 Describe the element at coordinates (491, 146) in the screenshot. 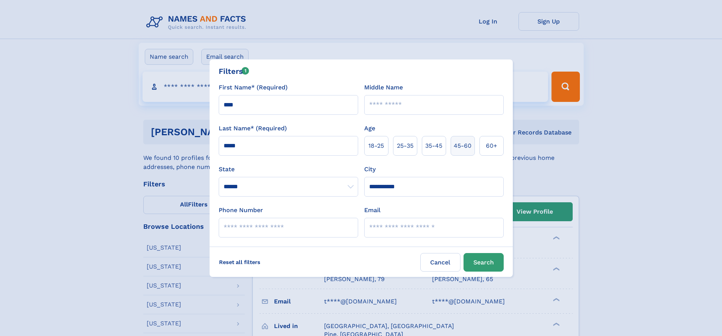

I see `span: 60+` at that location.